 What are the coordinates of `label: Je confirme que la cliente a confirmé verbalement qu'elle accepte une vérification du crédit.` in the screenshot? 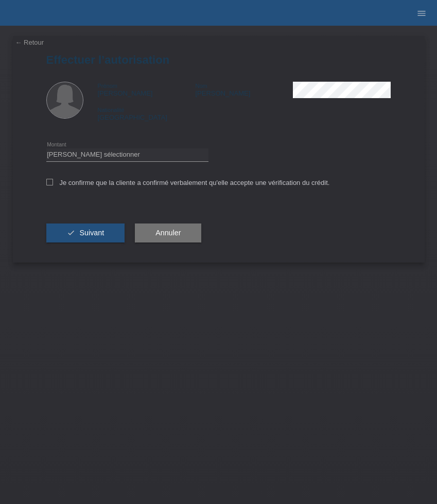 It's located at (188, 183).